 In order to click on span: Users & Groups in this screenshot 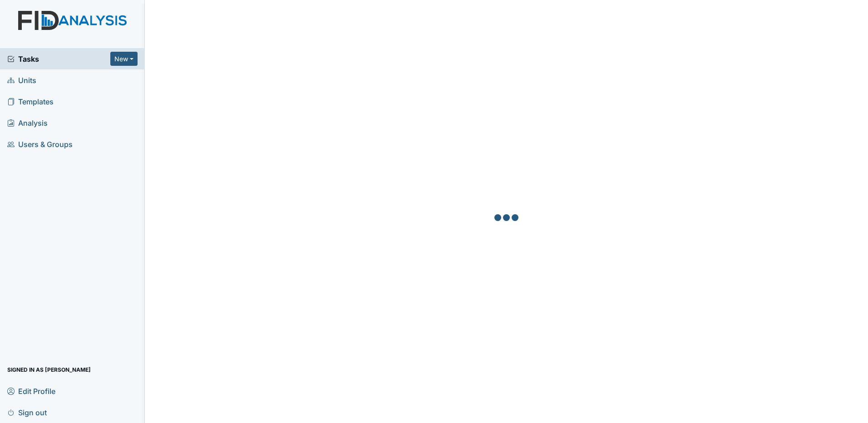, I will do `click(40, 144)`.